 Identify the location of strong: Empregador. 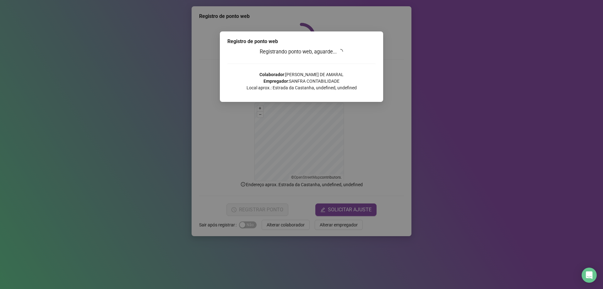
(276, 81).